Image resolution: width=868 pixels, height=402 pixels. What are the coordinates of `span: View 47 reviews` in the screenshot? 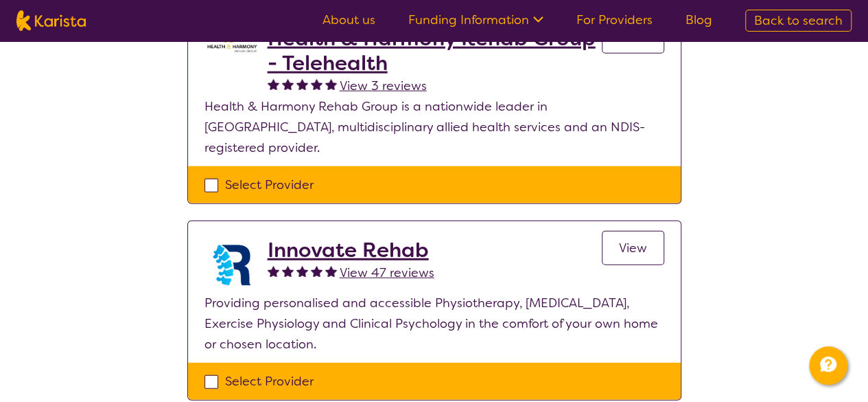 It's located at (387, 272).